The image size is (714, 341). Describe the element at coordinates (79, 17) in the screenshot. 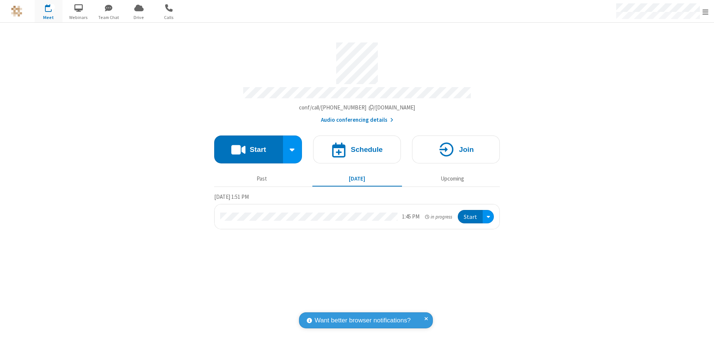

I see `span: Webinars` at that location.